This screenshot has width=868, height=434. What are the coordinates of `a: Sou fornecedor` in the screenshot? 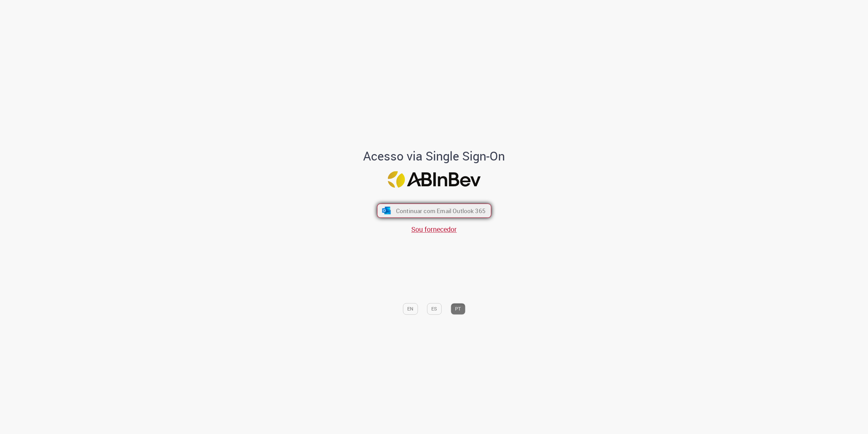 It's located at (434, 229).